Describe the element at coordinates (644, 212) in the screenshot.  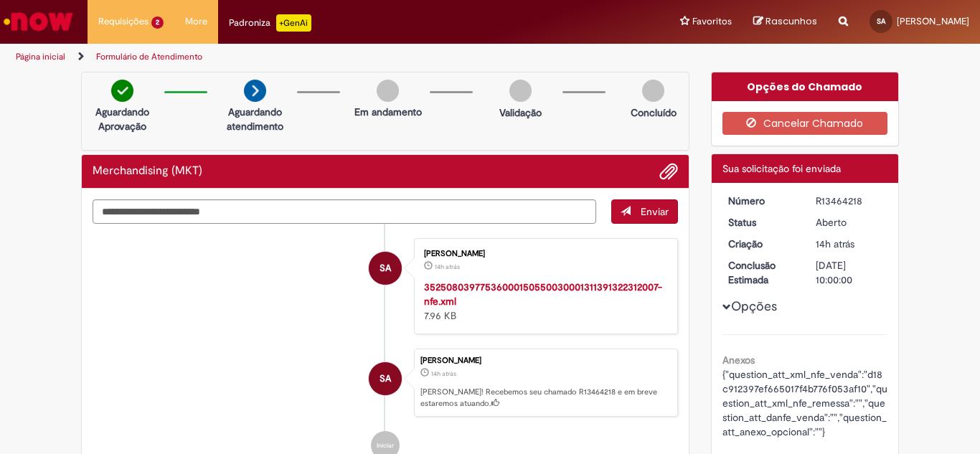
I see `button: Enviar` at that location.